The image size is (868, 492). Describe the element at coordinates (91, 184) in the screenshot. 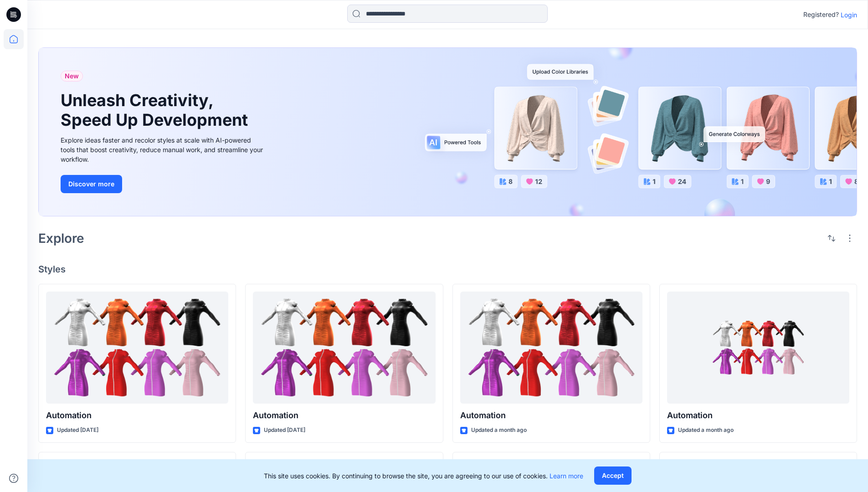

I see `button: Discover more` at that location.